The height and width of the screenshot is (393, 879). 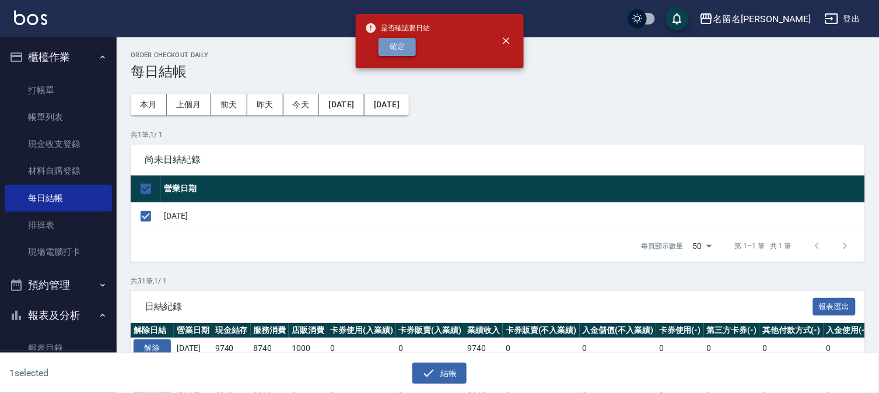 I want to click on button: 櫃檯作業, so click(x=58, y=57).